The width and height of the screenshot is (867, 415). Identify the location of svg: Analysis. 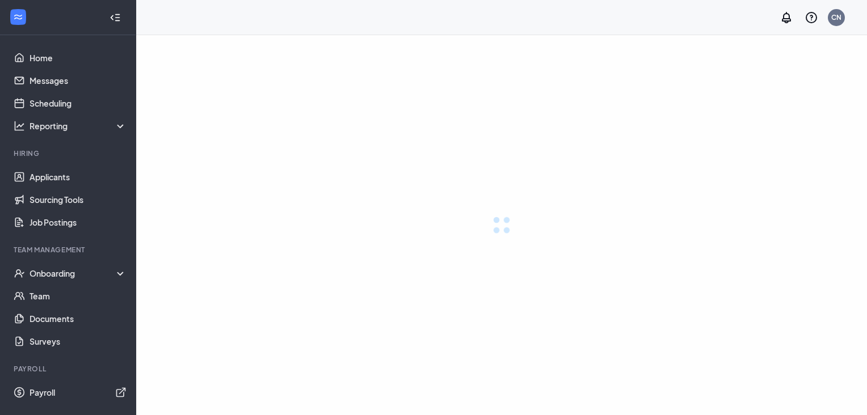
(19, 126).